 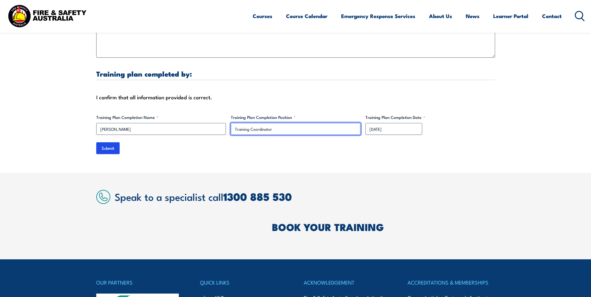 I want to click on h2: BOOK YOUR TRAINING, so click(x=383, y=227).